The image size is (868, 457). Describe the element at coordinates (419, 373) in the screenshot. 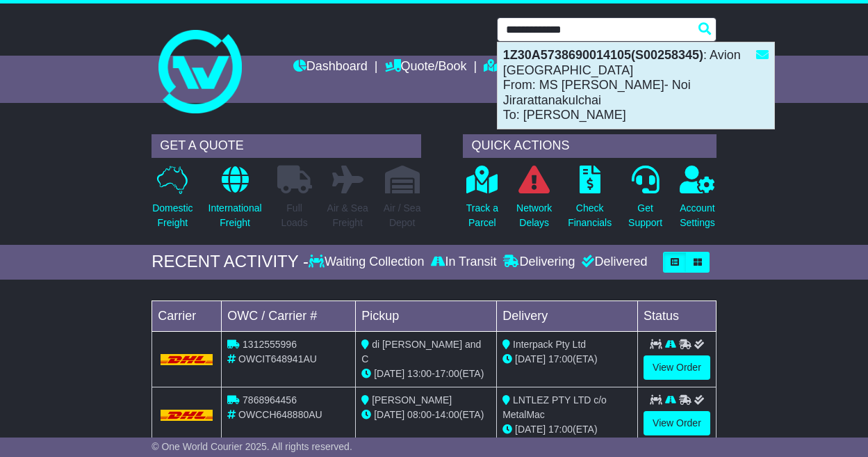

I see `span: 13:00` at that location.